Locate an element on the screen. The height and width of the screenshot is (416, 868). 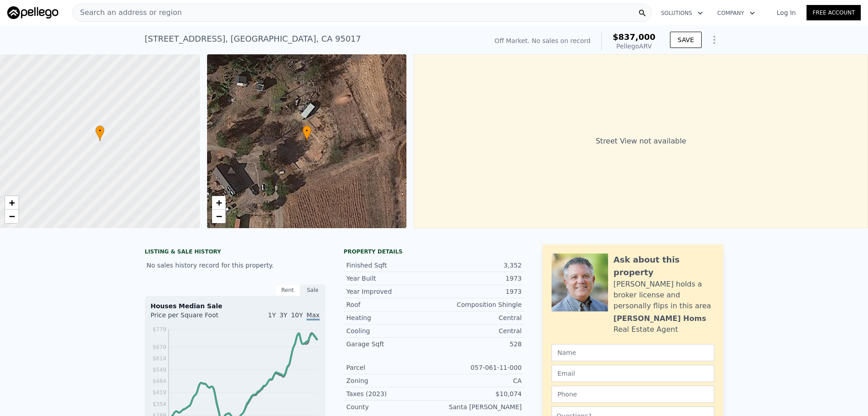
div: Off Market. No sales on record is located at coordinates (543, 41).